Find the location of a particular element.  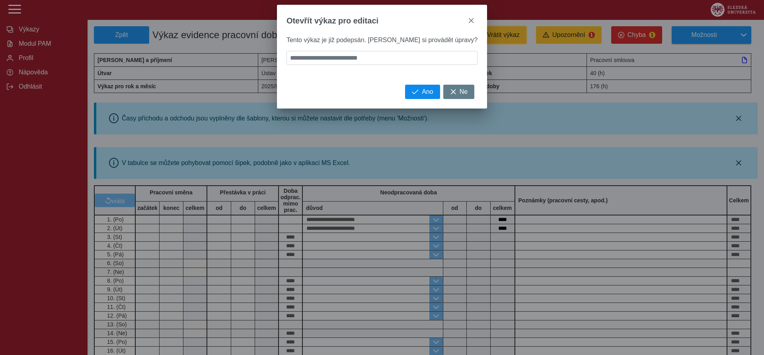

span: Ano is located at coordinates (427, 92).